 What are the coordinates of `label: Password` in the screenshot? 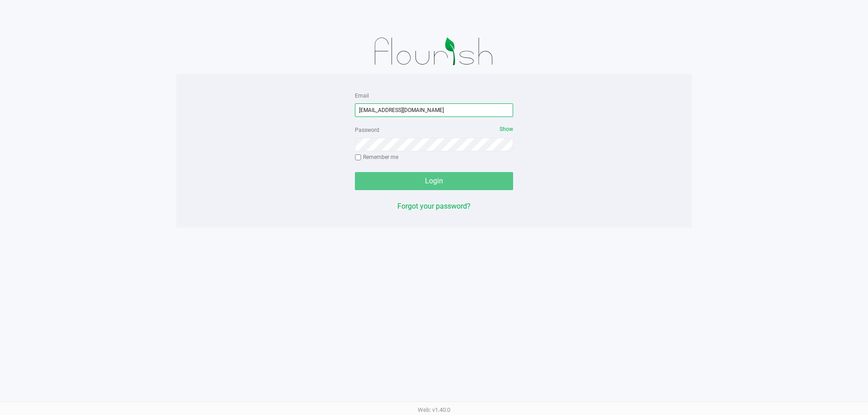 It's located at (367, 130).